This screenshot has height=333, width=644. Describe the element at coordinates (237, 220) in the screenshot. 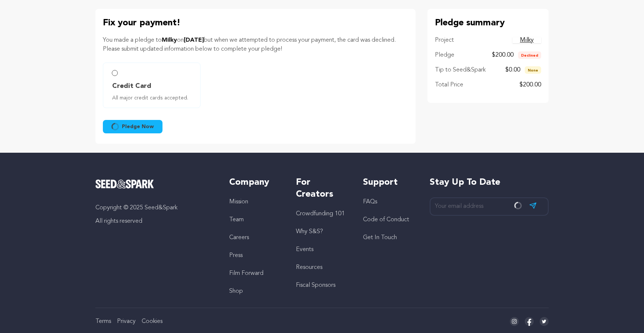

I see `a: Team` at that location.